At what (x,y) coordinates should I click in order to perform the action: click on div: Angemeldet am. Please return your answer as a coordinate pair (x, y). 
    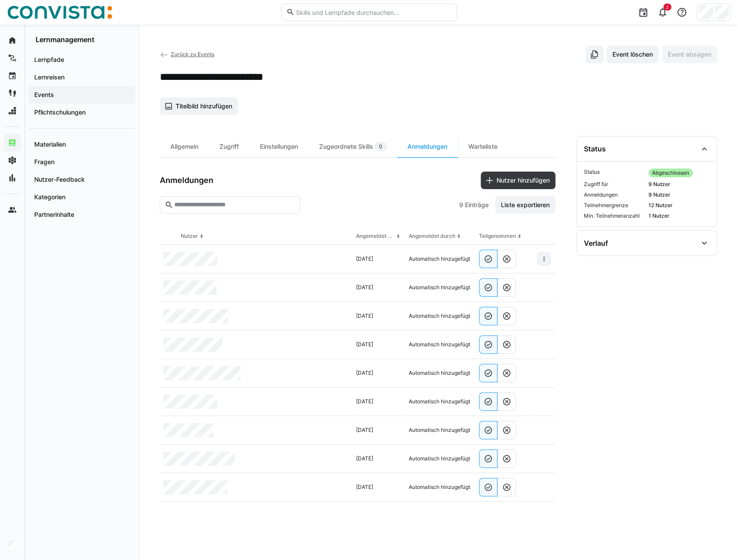
    Looking at the image, I should click on (375, 236).